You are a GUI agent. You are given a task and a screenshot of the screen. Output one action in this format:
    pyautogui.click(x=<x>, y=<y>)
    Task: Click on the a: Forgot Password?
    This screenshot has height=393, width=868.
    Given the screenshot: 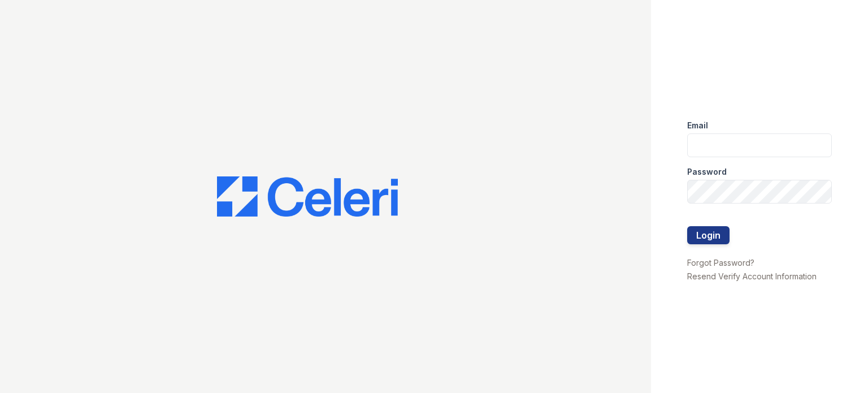 What is the action you would take?
    pyautogui.click(x=721, y=262)
    